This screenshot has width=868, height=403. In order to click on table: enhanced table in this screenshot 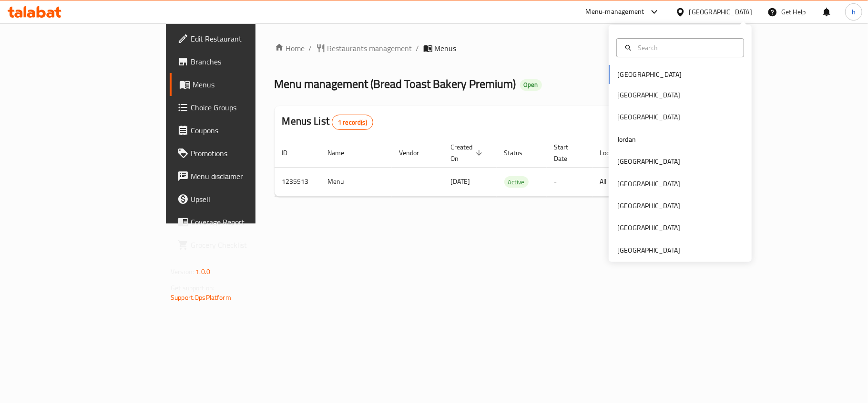, I will do `click(511, 167)`.